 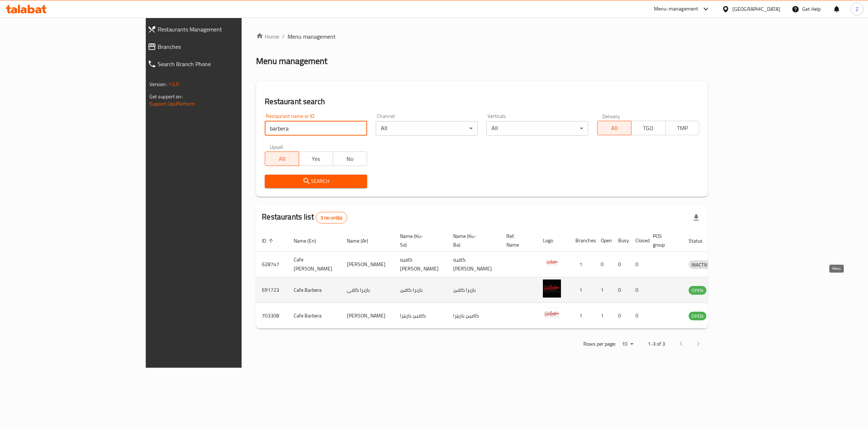 I want to click on span: Search, so click(x=316, y=181).